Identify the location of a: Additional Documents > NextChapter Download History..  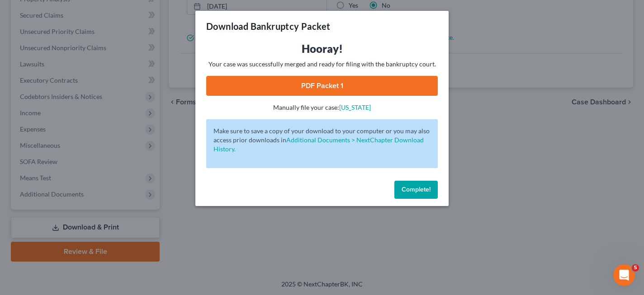
(318, 144).